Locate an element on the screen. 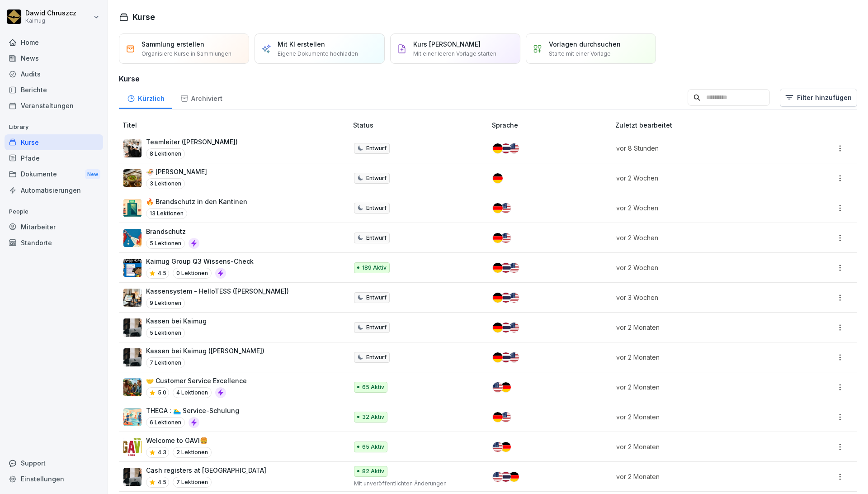 This screenshot has width=868, height=494. p: 6 Lektionen is located at coordinates (166, 422).